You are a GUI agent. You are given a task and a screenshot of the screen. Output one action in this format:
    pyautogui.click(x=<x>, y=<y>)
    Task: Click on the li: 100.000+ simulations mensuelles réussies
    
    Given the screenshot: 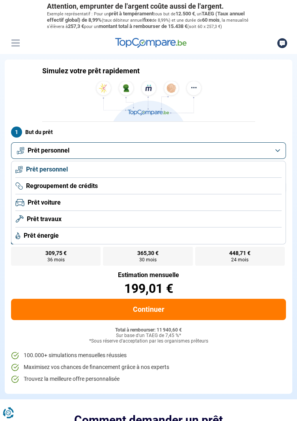 What is the action you would take?
    pyautogui.click(x=148, y=356)
    